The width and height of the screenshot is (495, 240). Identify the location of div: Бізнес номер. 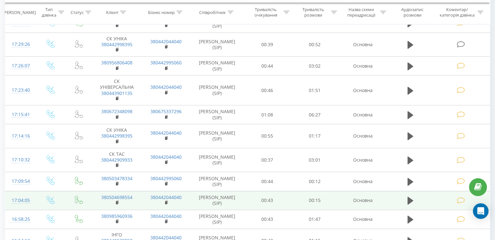
(162, 12).